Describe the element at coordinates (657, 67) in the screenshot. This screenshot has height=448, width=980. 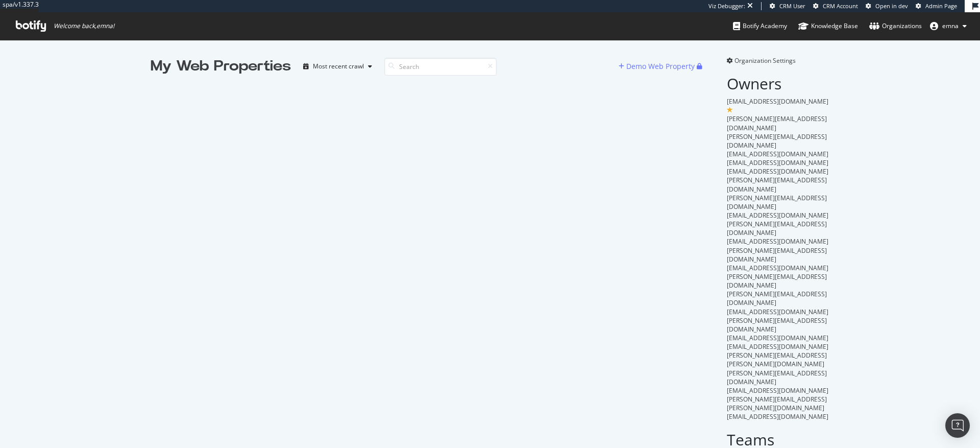
I see `button: Demo Web Property` at that location.